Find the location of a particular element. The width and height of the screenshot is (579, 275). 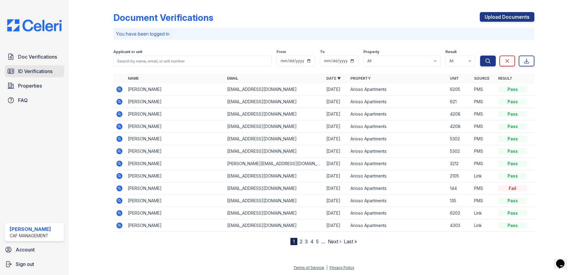

label: From is located at coordinates (281, 52).